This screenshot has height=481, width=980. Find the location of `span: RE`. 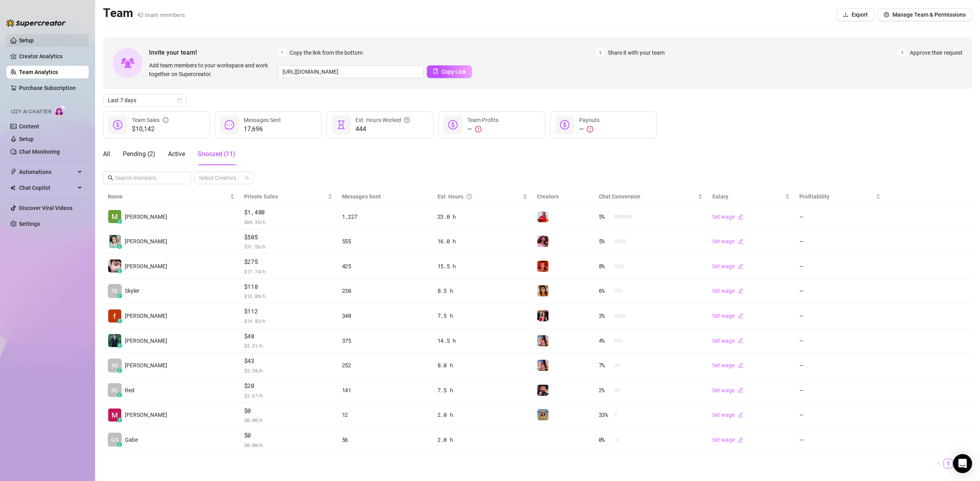

span: RE is located at coordinates (115, 390).